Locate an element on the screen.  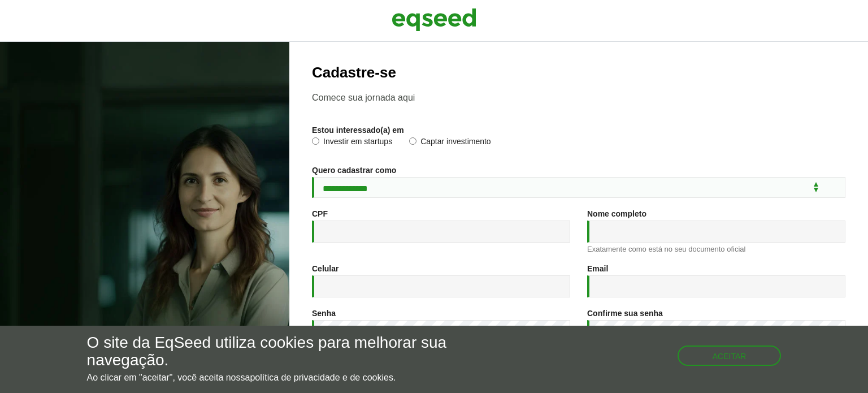
p: Ao clicar em "aceitar", você aceita nossa . is located at coordinates (295, 378).